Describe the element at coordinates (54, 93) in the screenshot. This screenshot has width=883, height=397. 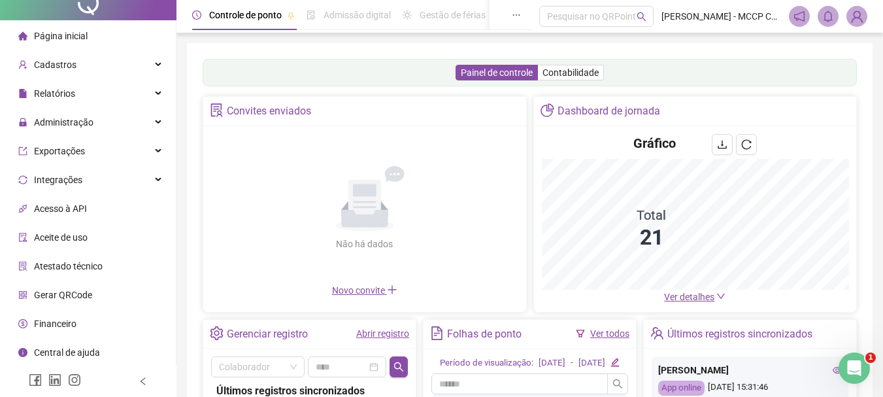
I see `span: Relatórios` at that location.